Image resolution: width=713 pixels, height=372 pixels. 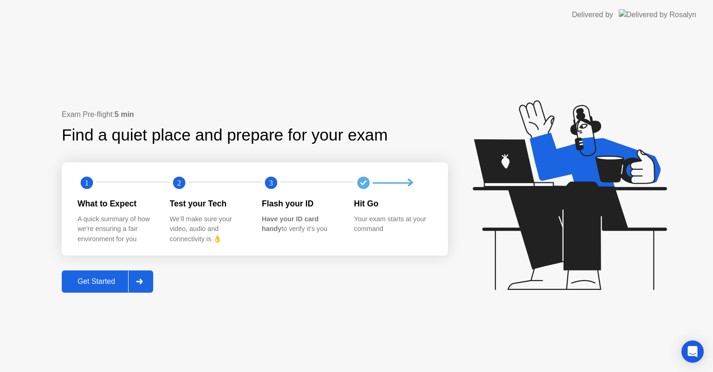 I want to click on img: Delivered by Rosalyn, so click(x=658, y=14).